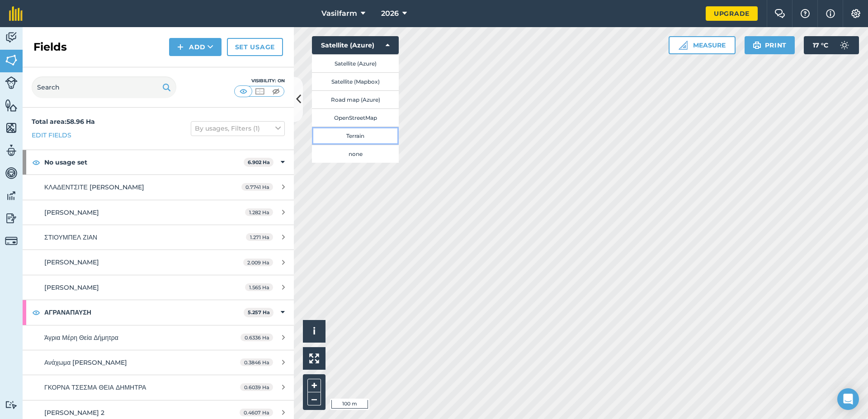 The image size is (868, 419). I want to click on span: ΣΤΙΟΥΜΠΕΛ ΖΙΑΝ, so click(71, 237).